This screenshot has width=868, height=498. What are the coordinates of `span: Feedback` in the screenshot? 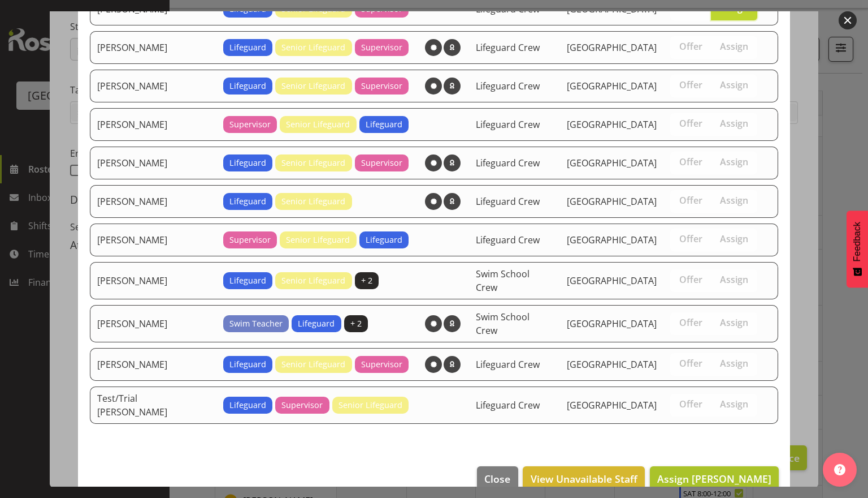 It's located at (857, 242).